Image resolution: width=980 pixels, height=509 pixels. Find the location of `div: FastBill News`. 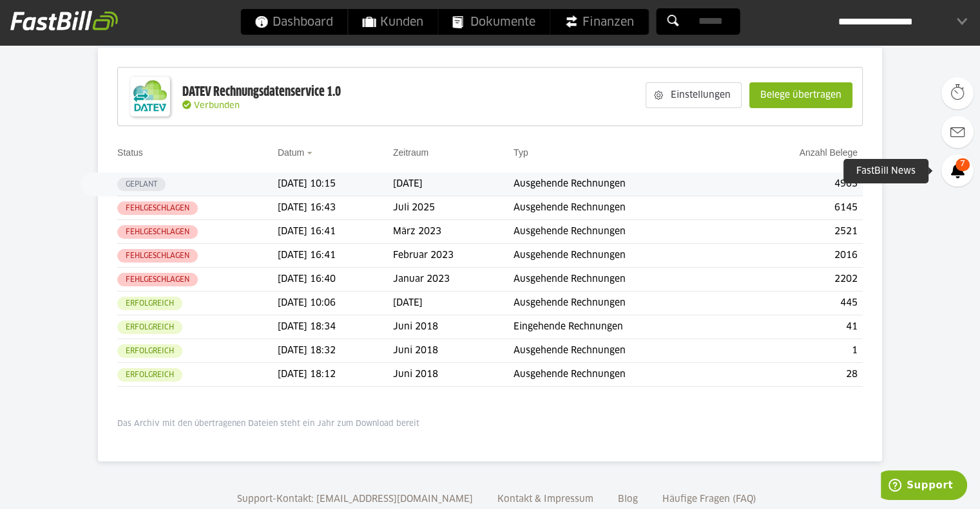

div: FastBill News is located at coordinates (886, 172).